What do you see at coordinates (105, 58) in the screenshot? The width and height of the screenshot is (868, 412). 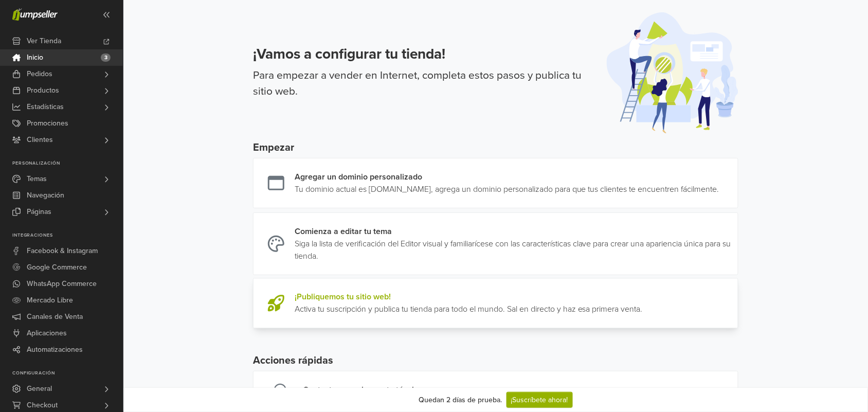 I see `span: 3` at bounding box center [105, 58].